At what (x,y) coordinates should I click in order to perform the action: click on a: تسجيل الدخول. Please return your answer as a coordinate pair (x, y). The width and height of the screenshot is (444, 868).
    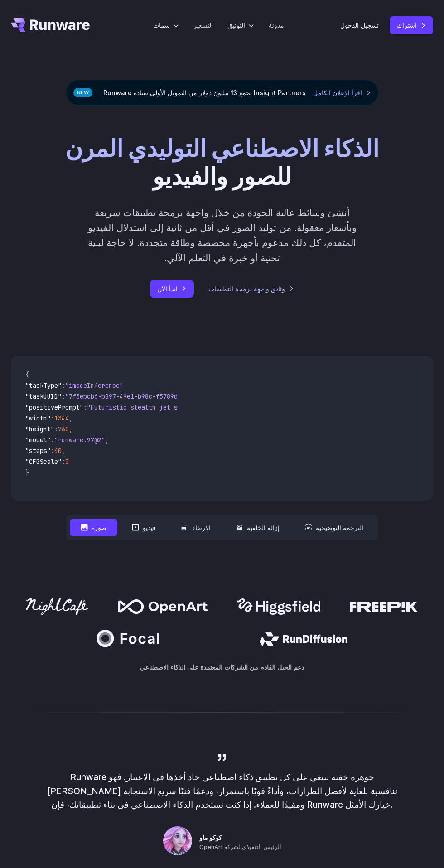
    Looking at the image, I should click on (359, 25).